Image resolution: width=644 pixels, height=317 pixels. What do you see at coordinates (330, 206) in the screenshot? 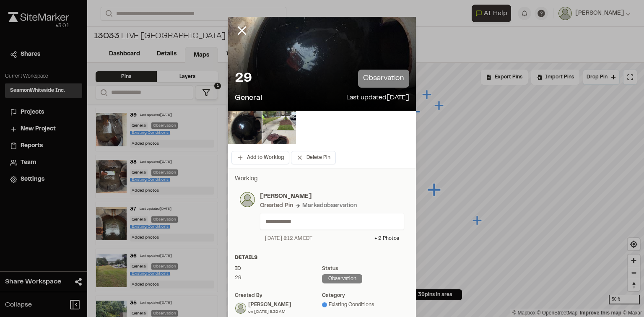
I see `div: Marked observation` at bounding box center [330, 206].